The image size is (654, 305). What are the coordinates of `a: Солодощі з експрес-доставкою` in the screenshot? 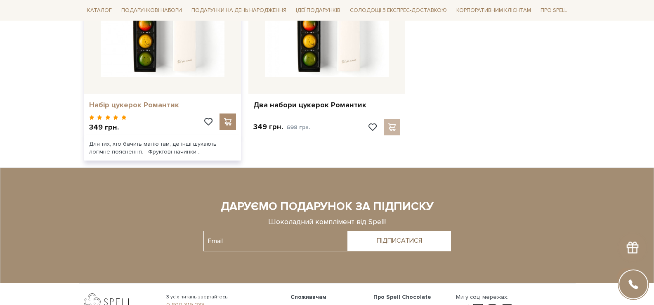 It's located at (398, 10).